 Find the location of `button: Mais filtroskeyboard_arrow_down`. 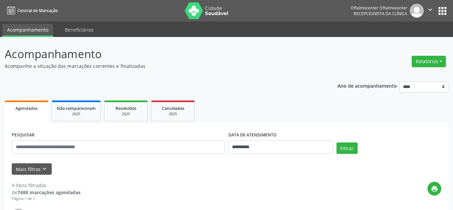

button: Mais filtroskeyboard_arrow_down is located at coordinates (32, 169).